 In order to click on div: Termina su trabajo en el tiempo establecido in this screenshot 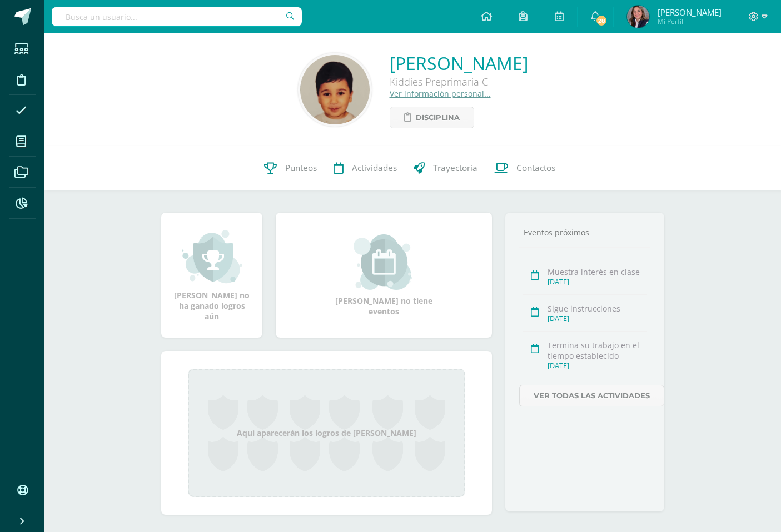, I will do `click(597, 351)`.